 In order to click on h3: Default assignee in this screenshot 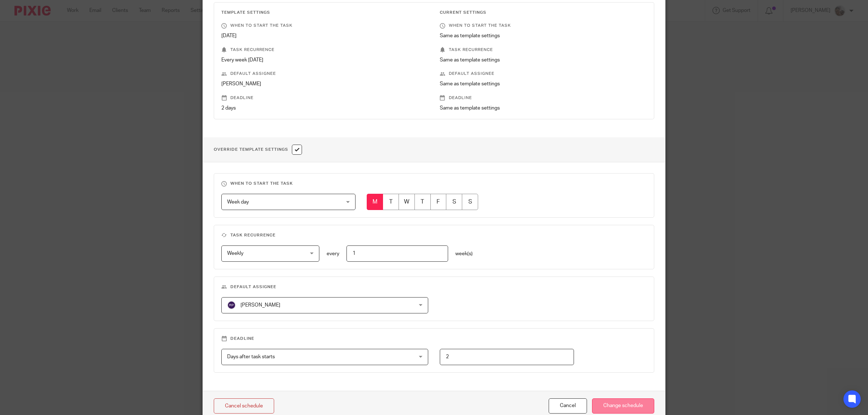, I will do `click(434, 287)`.